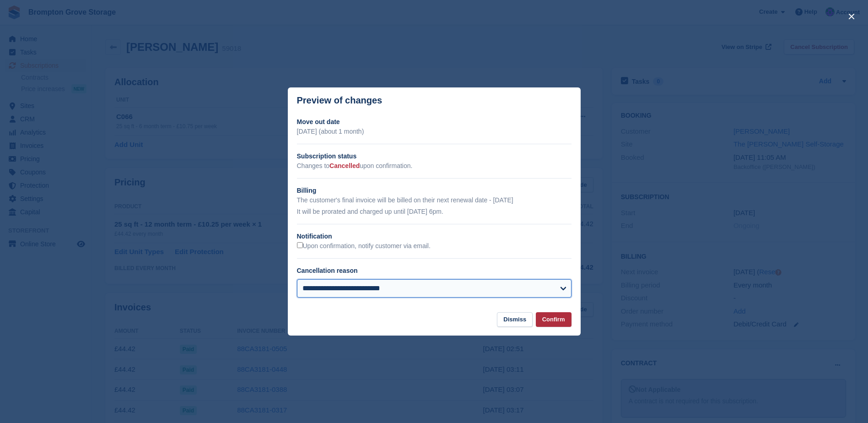 The image size is (868, 423). What do you see at coordinates (434, 122) in the screenshot?
I see `h2: Move out date` at bounding box center [434, 122].